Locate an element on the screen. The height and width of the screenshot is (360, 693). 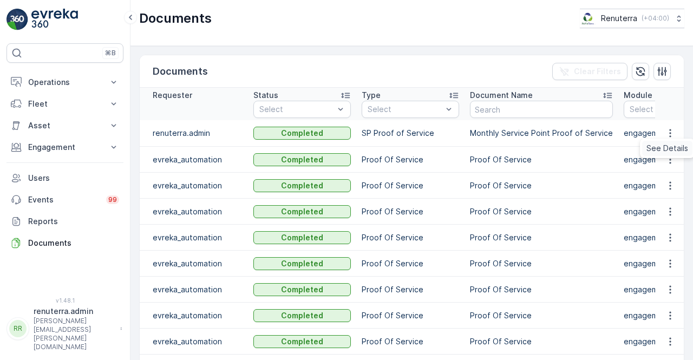
button: Asset is located at coordinates (65, 126).